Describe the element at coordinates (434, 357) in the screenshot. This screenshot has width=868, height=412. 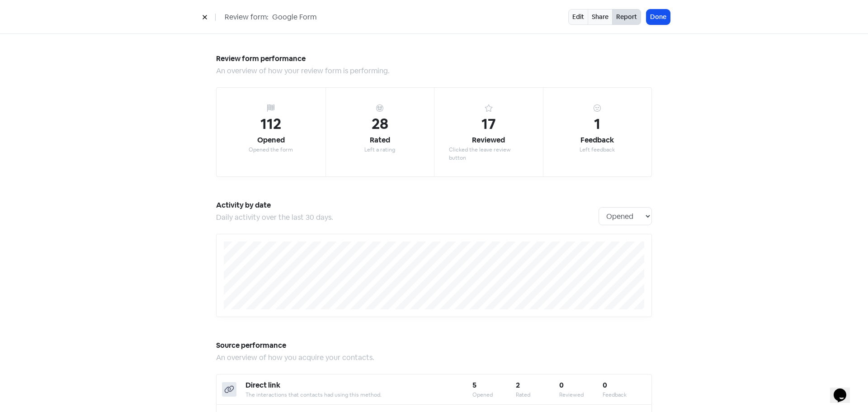
I see `div: An overview of how you acquire your contacts.` at that location.